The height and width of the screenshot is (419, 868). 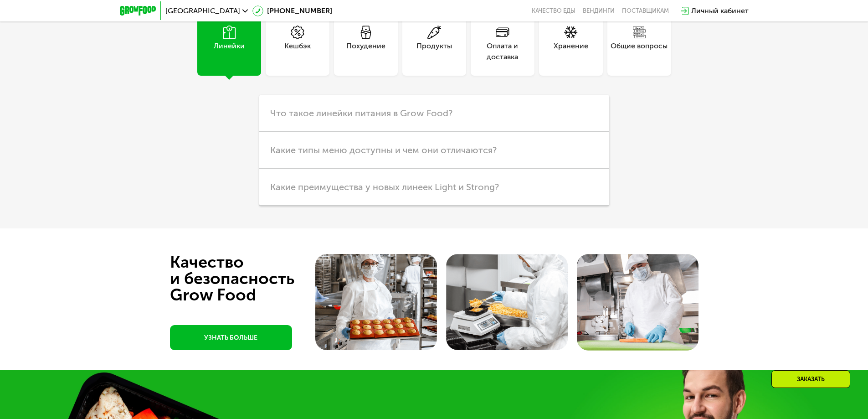 What do you see at coordinates (503, 51) in the screenshot?
I see `div: Оплата и доставка` at bounding box center [503, 51].